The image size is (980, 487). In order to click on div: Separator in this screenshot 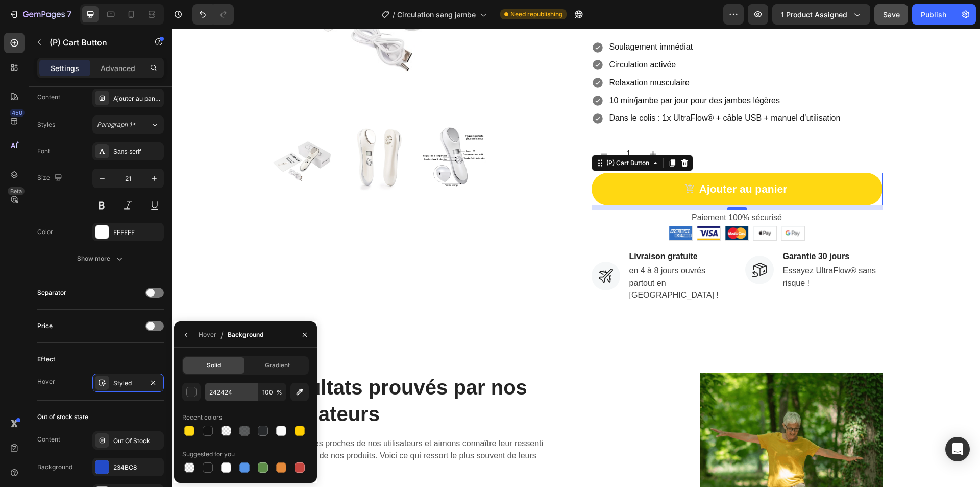, I will do `click(51, 292)`.